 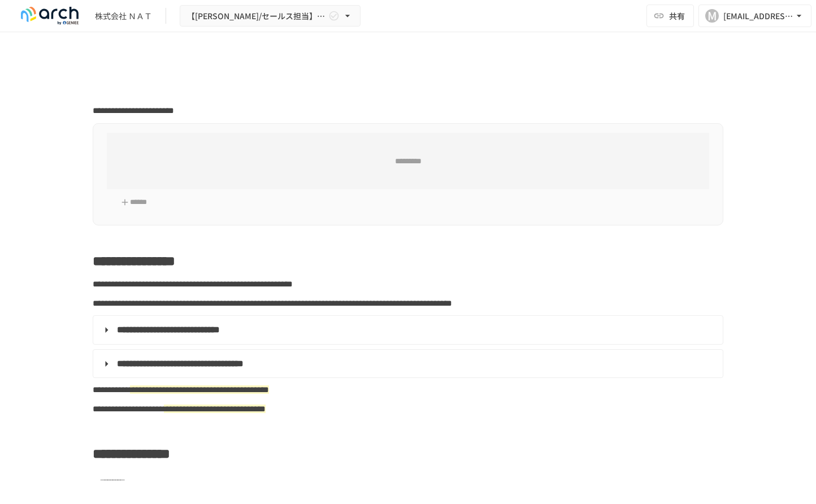 What do you see at coordinates (49, 16) in the screenshot?
I see `img: logo-default@2x-9cf2c760.svg` at bounding box center [49, 16].